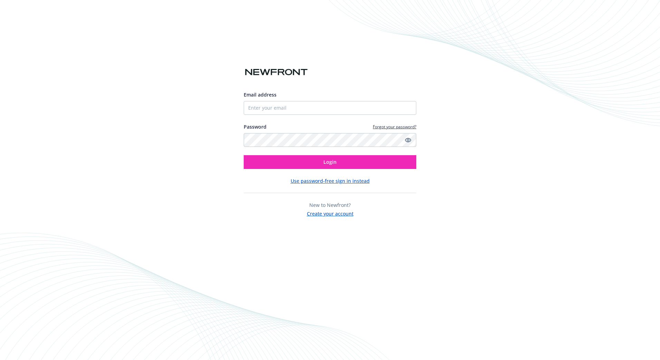 The height and width of the screenshot is (360, 660). What do you see at coordinates (394, 127) in the screenshot?
I see `a: Forgot your password?` at bounding box center [394, 127].